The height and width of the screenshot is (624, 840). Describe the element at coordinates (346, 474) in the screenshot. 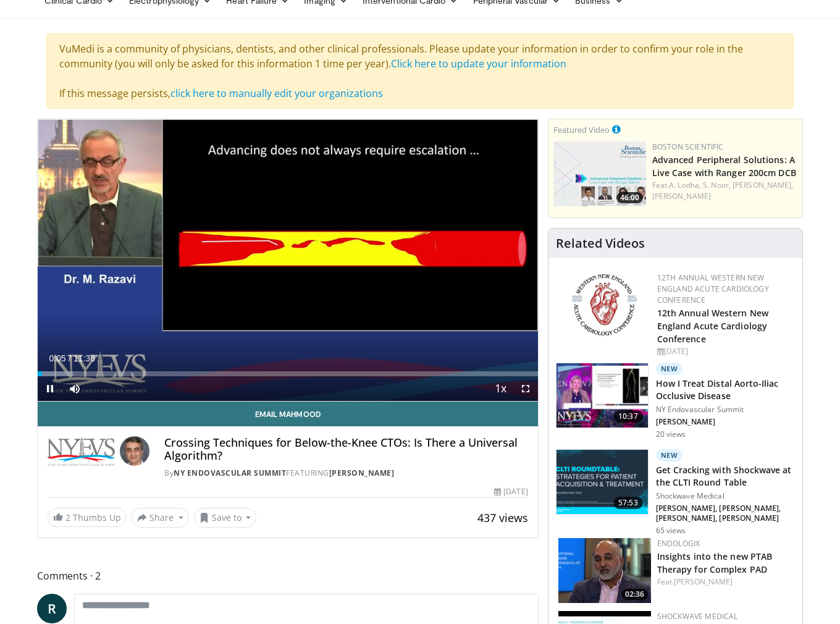

I see `div: By FEATURING` at that location.